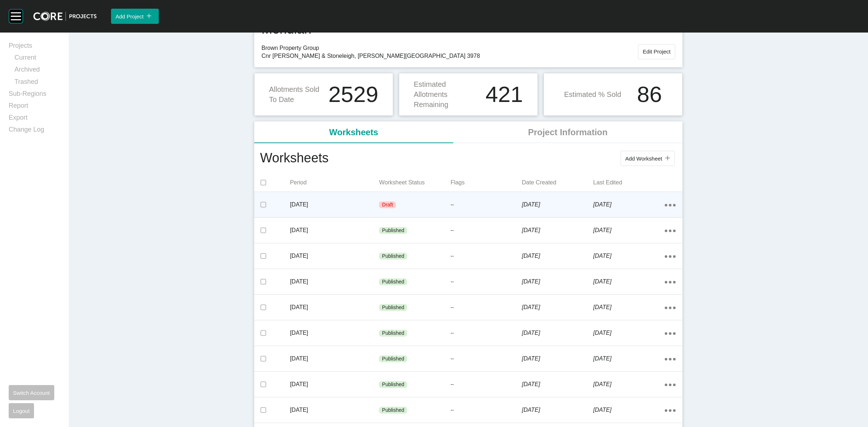  What do you see at coordinates (65, 16) in the screenshot?
I see `img: core-logo-dark.3138cae2.png` at bounding box center [65, 16].